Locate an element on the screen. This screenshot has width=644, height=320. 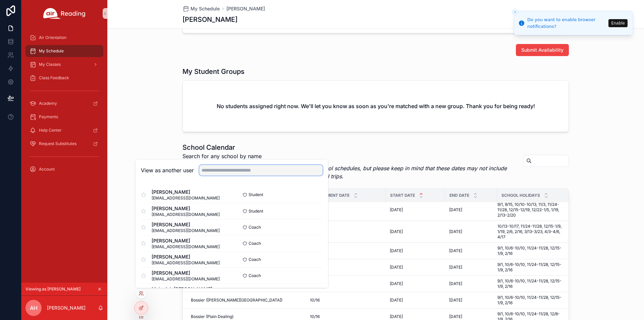
a: Account is located at coordinates (65, 169).